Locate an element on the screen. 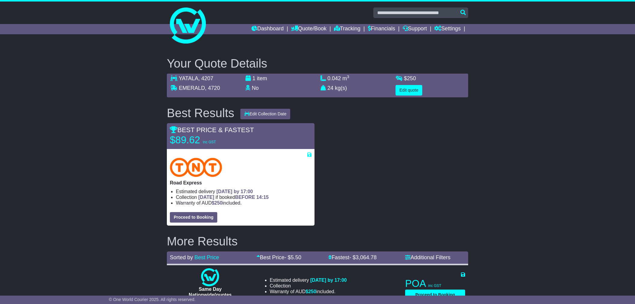  span: 0.042 is located at coordinates (334, 78).